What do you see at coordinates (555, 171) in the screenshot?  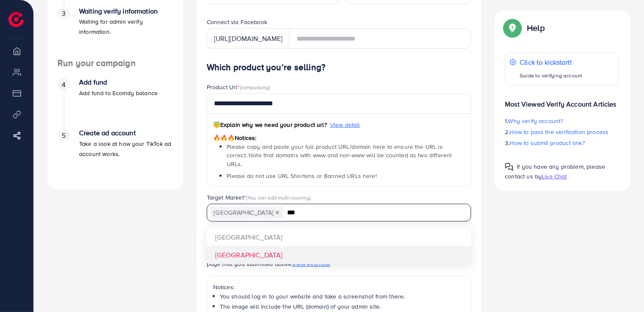 I see `span: If you have any problem, please contact us by` at bounding box center [555, 171].